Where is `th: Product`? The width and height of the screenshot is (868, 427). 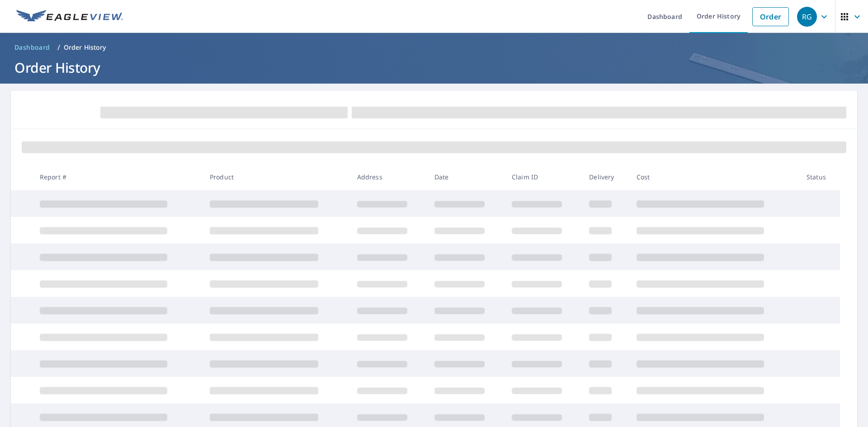
th: Product is located at coordinates (277, 177).